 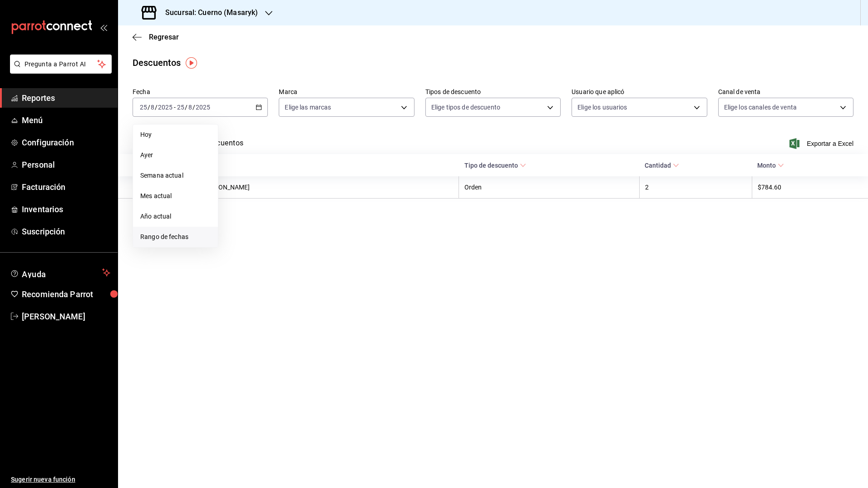 I want to click on th: $784.60, so click(x=810, y=187).